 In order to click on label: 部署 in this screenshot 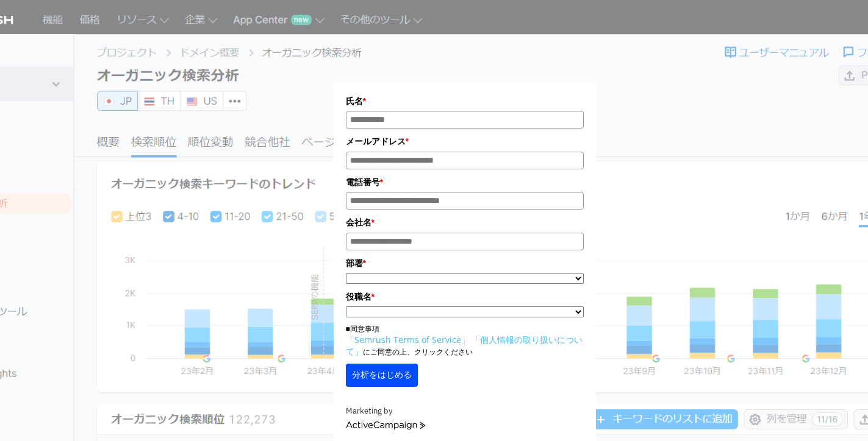, I will do `click(465, 264)`.